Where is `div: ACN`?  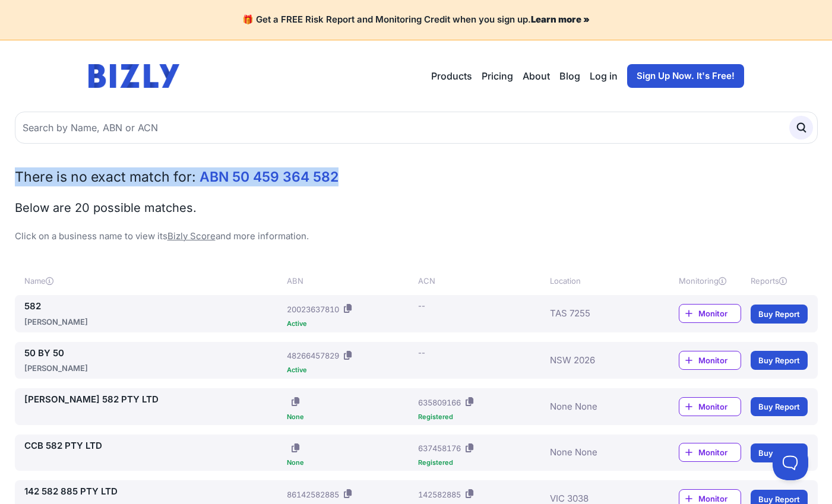
div: ACN is located at coordinates (481, 281).